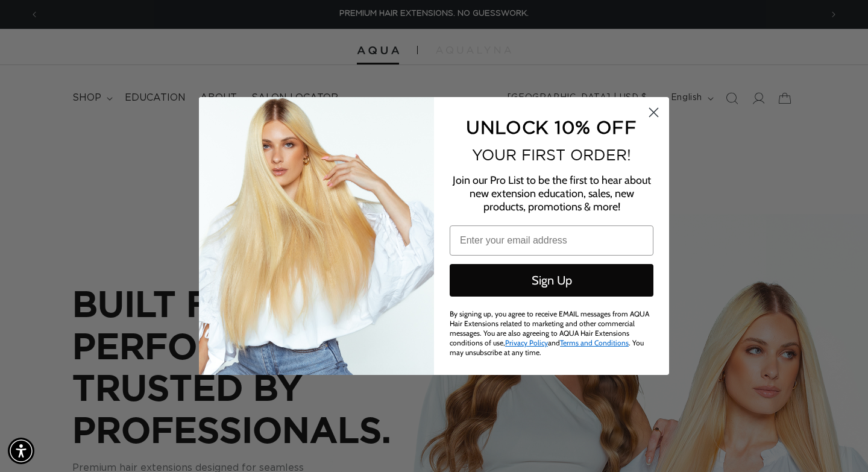  Describe the element at coordinates (21, 451) in the screenshot. I see `div: Accessibility Menu` at that location.